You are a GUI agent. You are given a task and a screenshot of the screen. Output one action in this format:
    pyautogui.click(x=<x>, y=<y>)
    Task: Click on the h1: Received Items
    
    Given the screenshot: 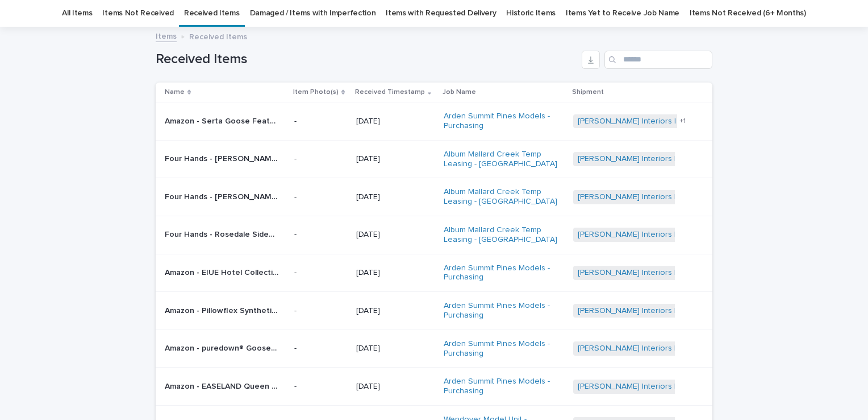 What is the action you would take?
    pyautogui.click(x=366, y=59)
    